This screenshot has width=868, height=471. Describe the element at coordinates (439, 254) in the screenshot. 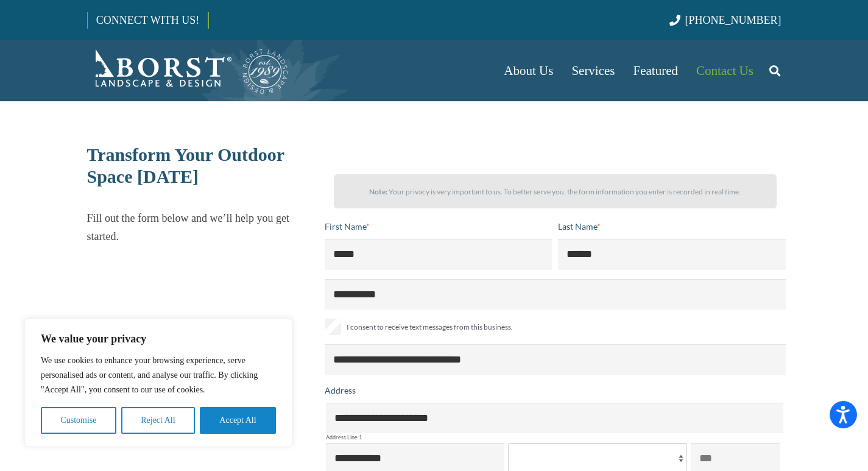

I see `input: First Name*` at that location.